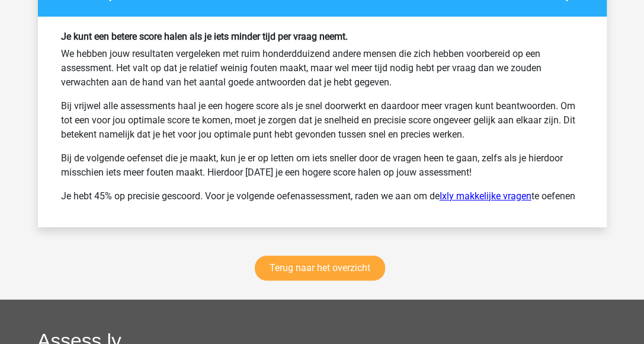 This screenshot has height=344, width=644. I want to click on a: Terug naar het overzicht, so click(320, 268).